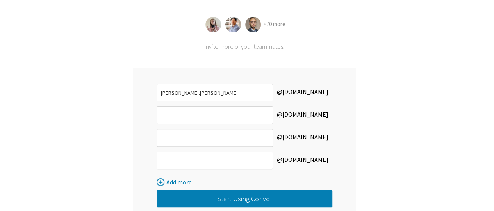 Image resolution: width=494 pixels, height=211 pixels. Describe the element at coordinates (179, 182) in the screenshot. I see `span: Add more` at that location.